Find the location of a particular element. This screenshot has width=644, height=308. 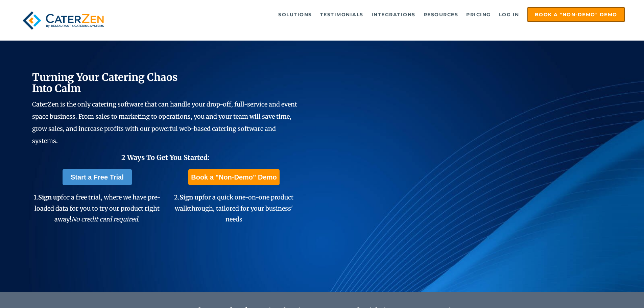

div: Navigation Menu is located at coordinates (373, 15).